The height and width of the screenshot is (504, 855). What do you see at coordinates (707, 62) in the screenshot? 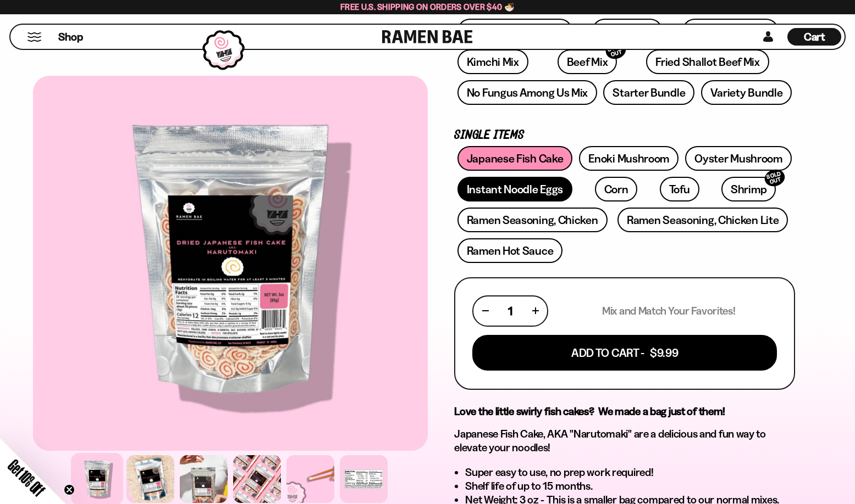
I see `a: Fried Shallot Beef Mix` at bounding box center [707, 62].